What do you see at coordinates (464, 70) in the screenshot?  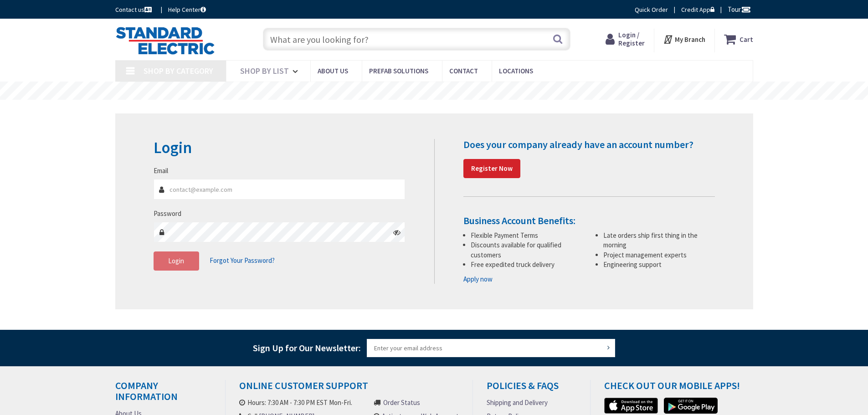 I see `span: Contact` at bounding box center [464, 70].